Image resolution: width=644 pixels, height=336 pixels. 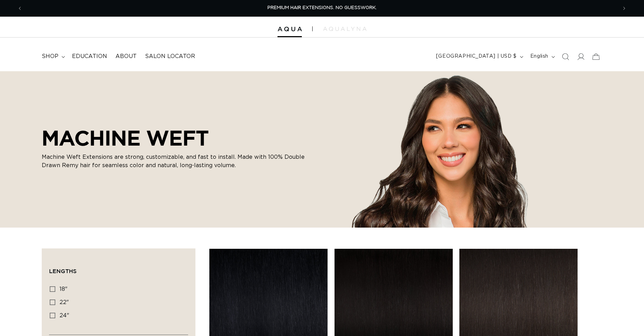 I want to click on h2: MACHINE WEFT, so click(x=174, y=138).